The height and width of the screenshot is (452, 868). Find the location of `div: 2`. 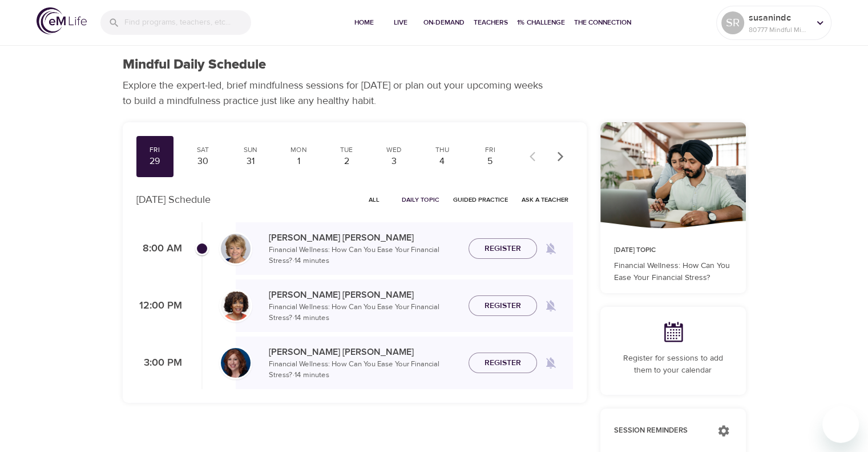

div: 2 is located at coordinates (346, 161).